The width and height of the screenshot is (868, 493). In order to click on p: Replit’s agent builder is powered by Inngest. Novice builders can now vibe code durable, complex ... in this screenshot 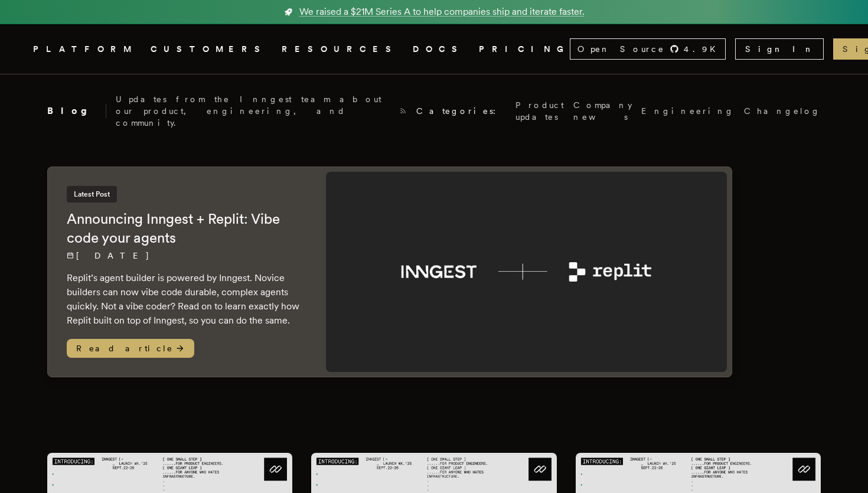, I will do `click(184, 299)`.